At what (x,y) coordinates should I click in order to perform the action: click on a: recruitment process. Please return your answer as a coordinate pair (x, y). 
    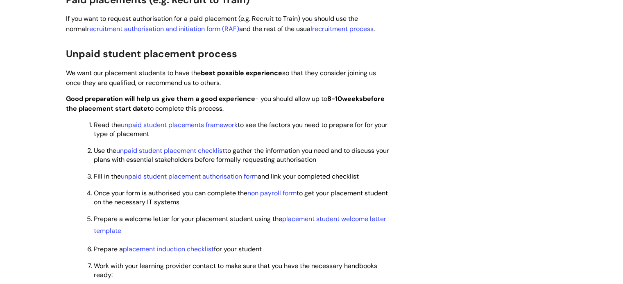
    Looking at the image, I should click on (343, 29).